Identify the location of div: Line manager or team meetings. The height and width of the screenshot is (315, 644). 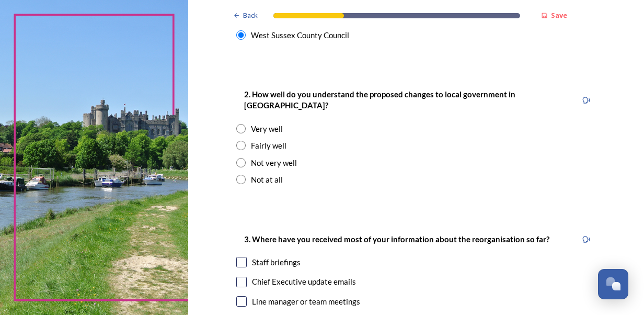
(306, 301).